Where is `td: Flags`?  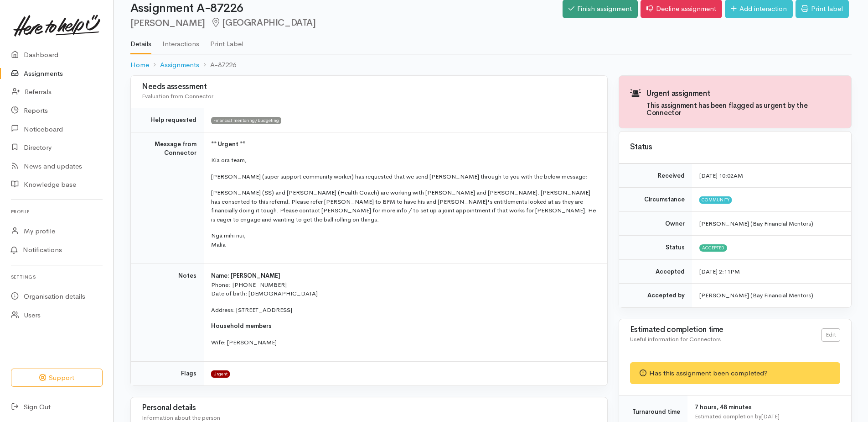 td: Flags is located at coordinates (168, 373).